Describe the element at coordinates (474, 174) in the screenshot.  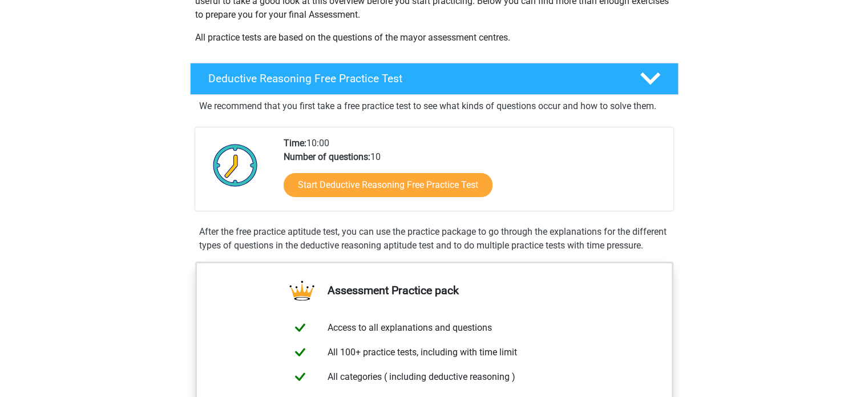
I see `div: 10:00 10` at that location.